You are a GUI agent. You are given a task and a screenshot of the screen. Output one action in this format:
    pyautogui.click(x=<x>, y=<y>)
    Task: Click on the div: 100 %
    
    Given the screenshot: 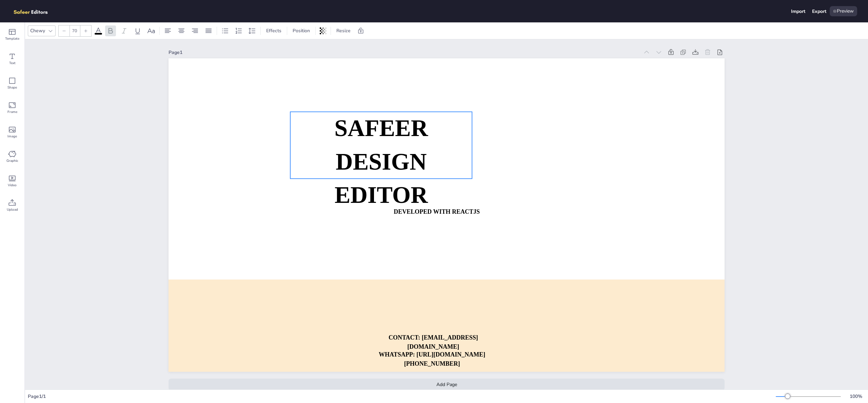 What is the action you would take?
    pyautogui.click(x=855, y=396)
    